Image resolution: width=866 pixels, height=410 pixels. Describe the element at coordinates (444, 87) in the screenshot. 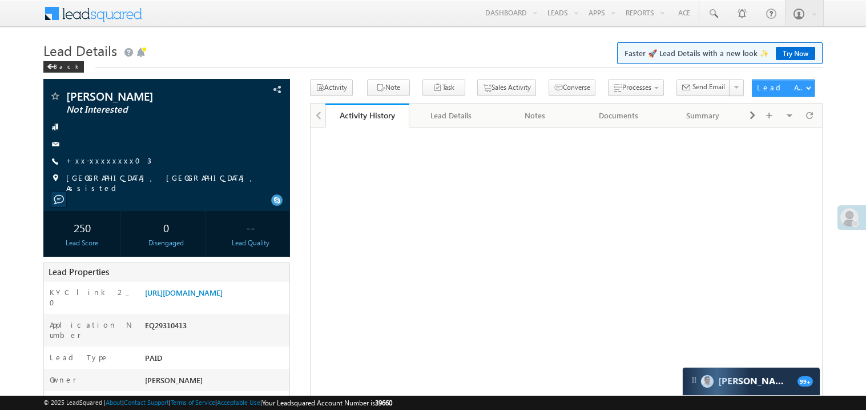

I see `button: Task` at that location.